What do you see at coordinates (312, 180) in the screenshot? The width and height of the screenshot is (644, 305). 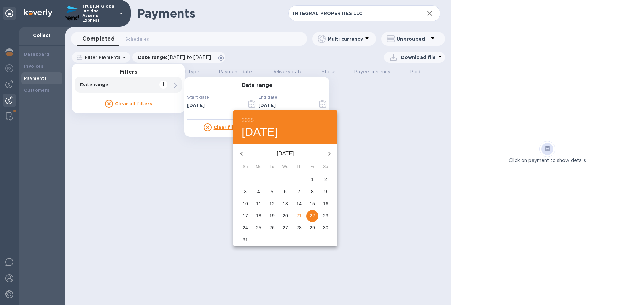 I see `button: 1` at bounding box center [312, 180].